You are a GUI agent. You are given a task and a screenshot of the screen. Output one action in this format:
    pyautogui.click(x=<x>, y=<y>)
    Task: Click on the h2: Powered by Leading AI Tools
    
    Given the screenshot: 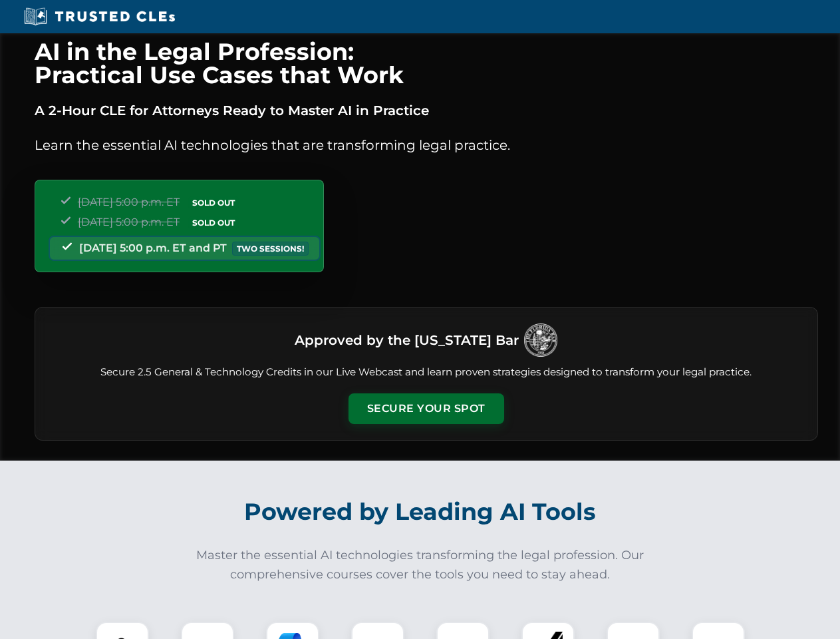 What is the action you would take?
    pyautogui.click(x=420, y=512)
    